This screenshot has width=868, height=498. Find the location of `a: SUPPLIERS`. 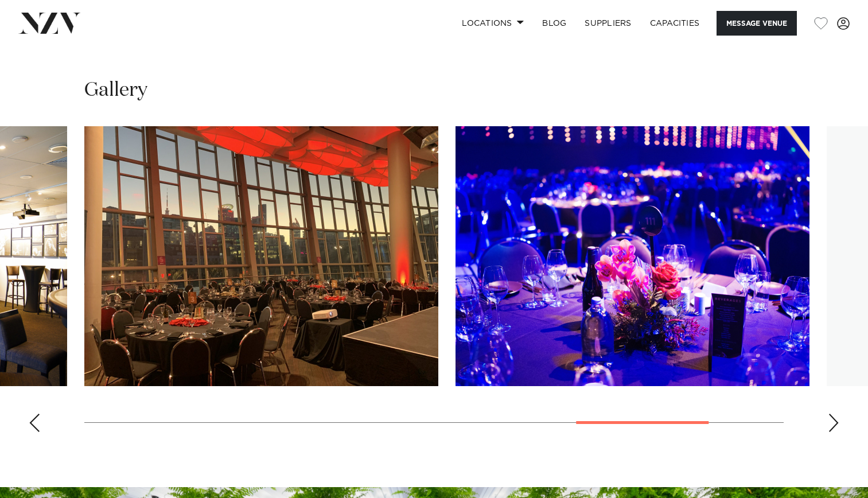

a: SUPPLIERS is located at coordinates (608, 23).